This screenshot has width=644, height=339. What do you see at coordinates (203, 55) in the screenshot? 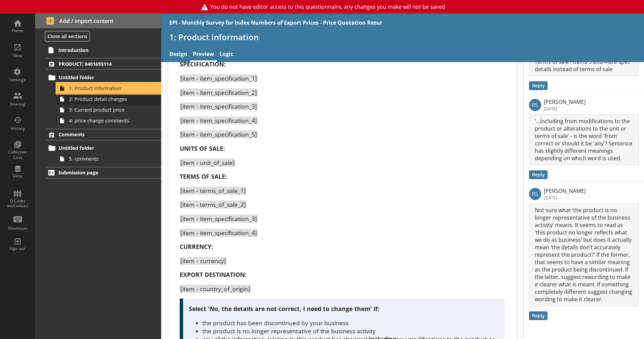
I see `a: Preview` at bounding box center [203, 55].